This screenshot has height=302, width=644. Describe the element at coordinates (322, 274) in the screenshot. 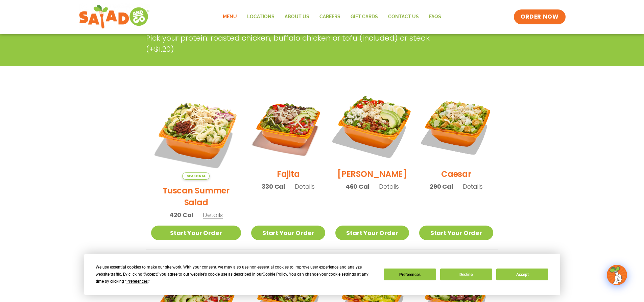

I see `div: Cookie Consent Prompt` at that location.